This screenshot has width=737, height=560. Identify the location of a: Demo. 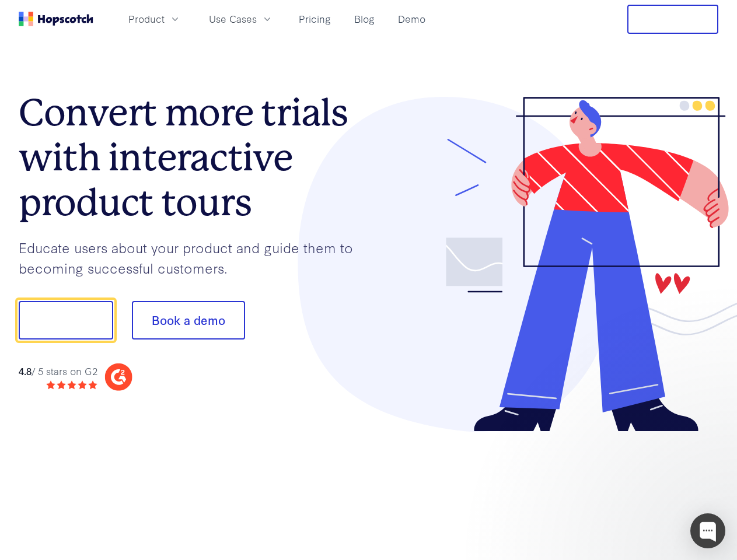
(411, 19).